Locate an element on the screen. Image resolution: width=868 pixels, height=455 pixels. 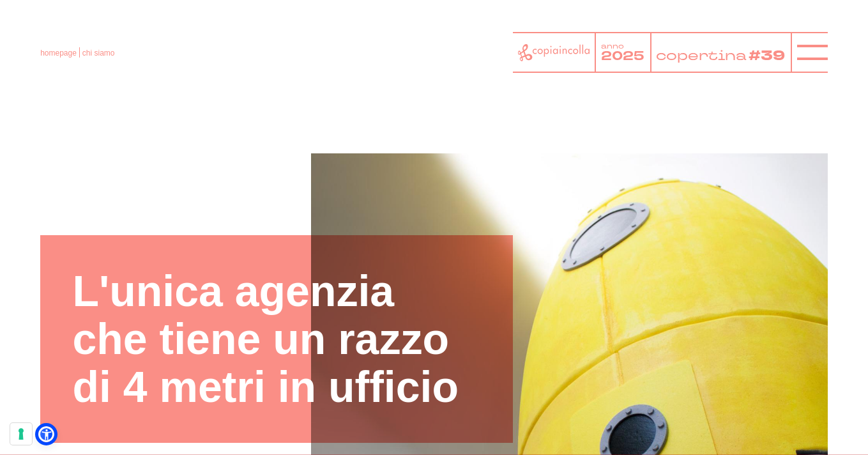
tspan: 2025 is located at coordinates (623, 56).